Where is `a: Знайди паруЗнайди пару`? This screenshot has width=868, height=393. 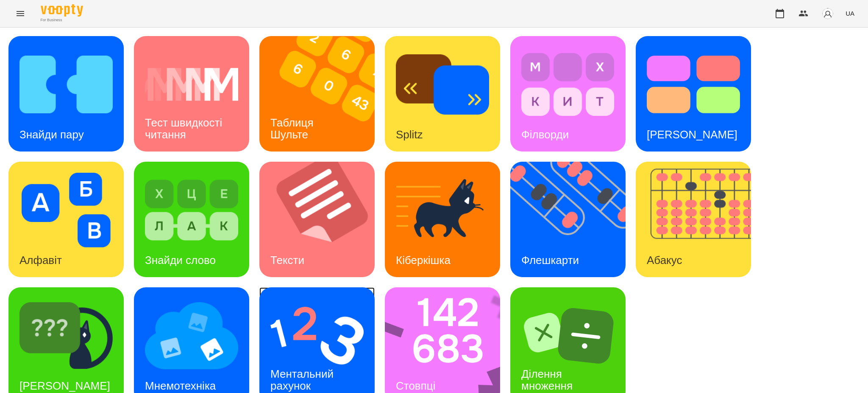 a: Знайди паруЗнайди пару is located at coordinates (66, 94).